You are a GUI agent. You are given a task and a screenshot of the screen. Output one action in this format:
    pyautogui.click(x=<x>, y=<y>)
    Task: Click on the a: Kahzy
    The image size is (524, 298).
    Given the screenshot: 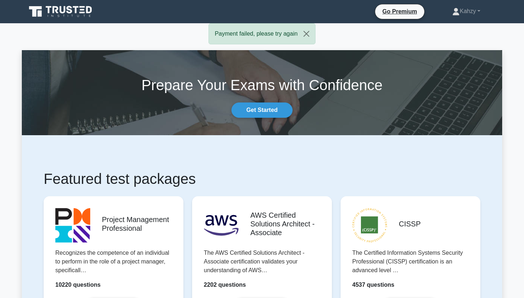 What is the action you would take?
    pyautogui.click(x=466, y=11)
    